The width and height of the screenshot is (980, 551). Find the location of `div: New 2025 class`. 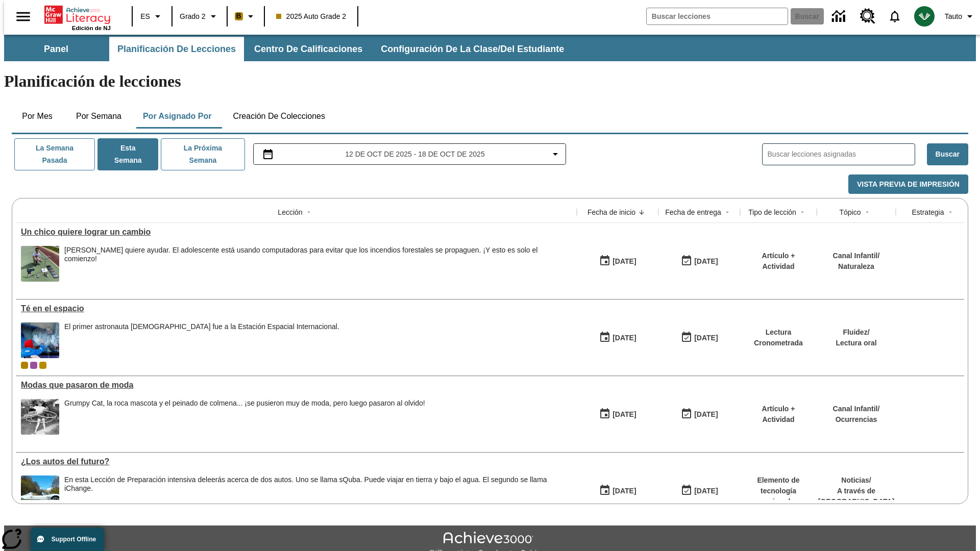

div: New 2025 class is located at coordinates (43, 365).